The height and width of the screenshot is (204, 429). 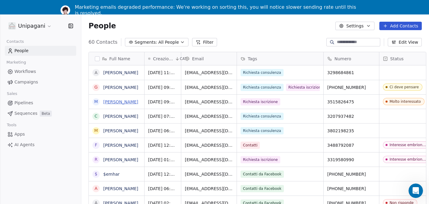 I want to click on span: Contacts, so click(x=15, y=42).